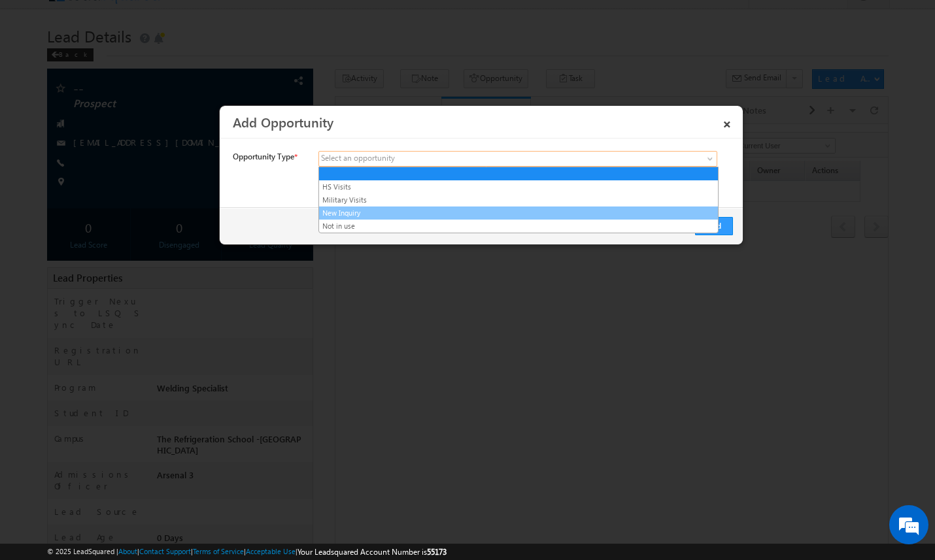 The width and height of the screenshot is (935, 560). Describe the element at coordinates (218, 551) in the screenshot. I see `a: Terms of Service` at that location.